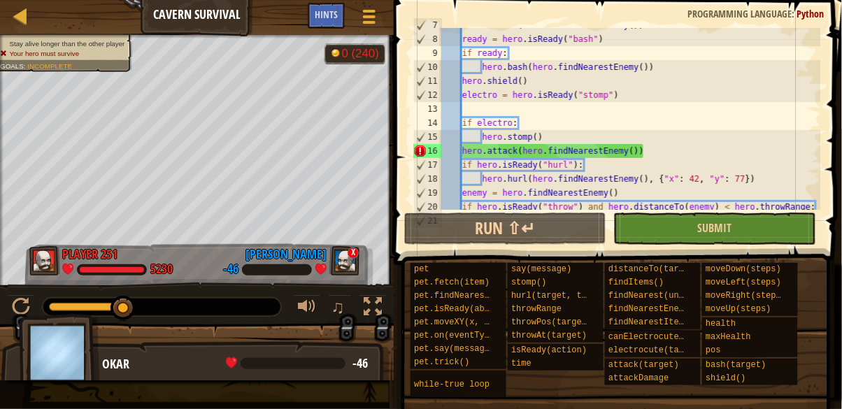  I want to click on span: pet.findNearestByType(type), so click(482, 296).